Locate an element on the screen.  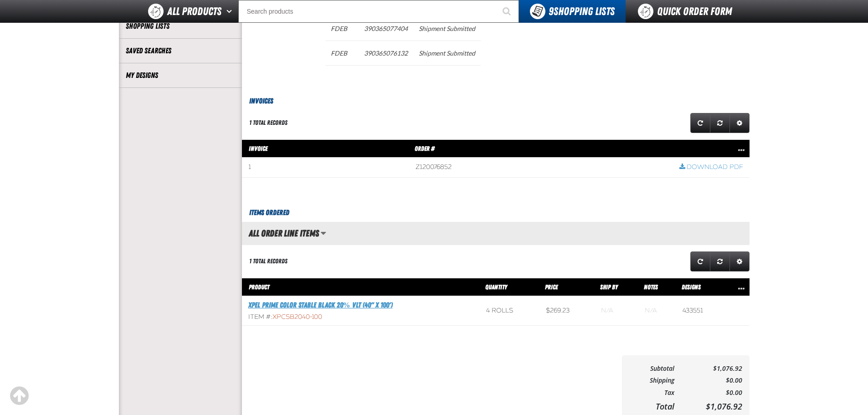
a: Shopping Lists is located at coordinates (180, 26).